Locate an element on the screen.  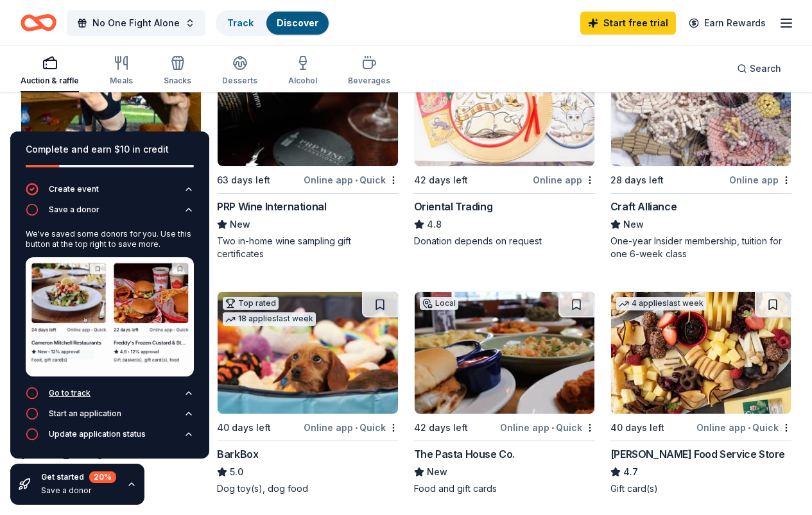
div: 4 applies last week is located at coordinates (661, 303).